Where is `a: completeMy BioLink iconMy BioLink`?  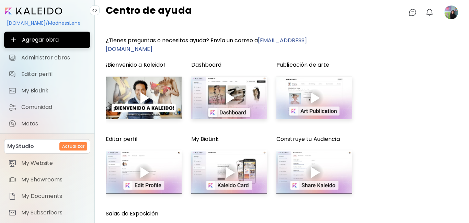 a: completeMy BioLink iconMy BioLink is located at coordinates (47, 91).